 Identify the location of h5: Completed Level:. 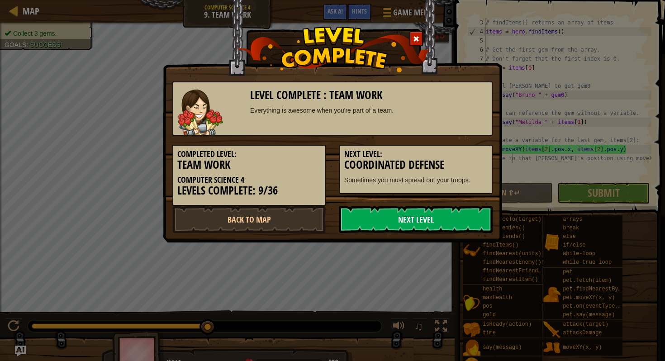
(249, 154).